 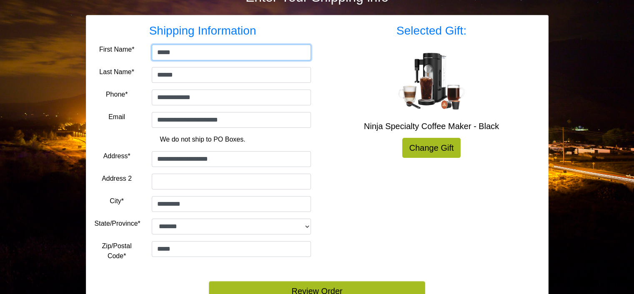 What do you see at coordinates (117, 156) in the screenshot?
I see `label: Address*` at bounding box center [117, 156].